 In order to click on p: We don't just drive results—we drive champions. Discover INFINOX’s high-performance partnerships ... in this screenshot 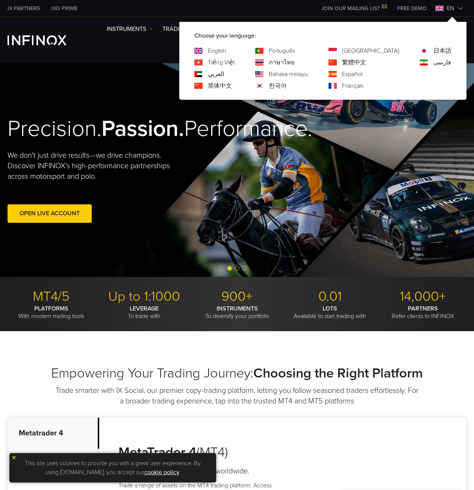, I will do `click(90, 166)`.